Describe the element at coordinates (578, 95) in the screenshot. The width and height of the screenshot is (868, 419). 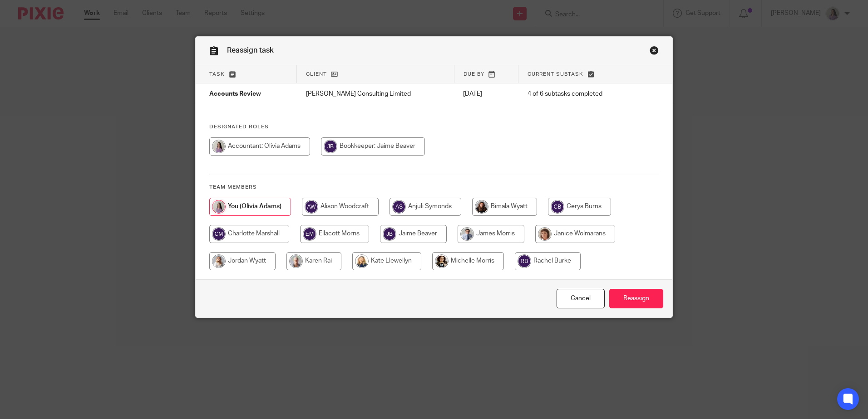
I see `td: 4 of 6 subtasks completed` at that location.